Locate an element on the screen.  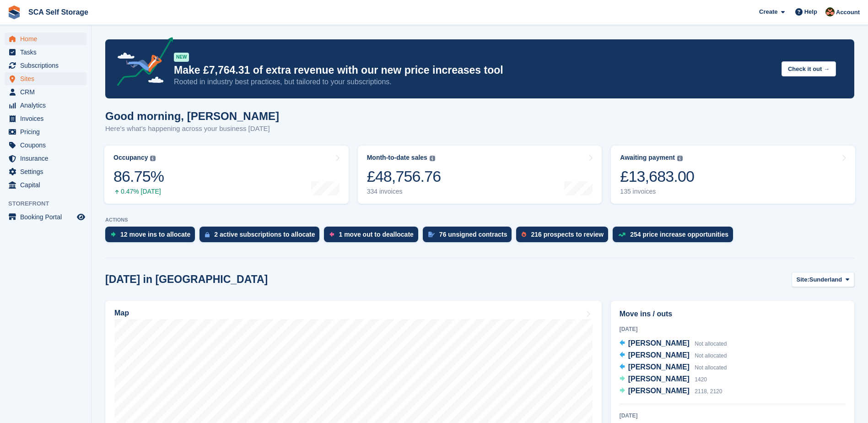
span: Capital is located at coordinates (47, 185).